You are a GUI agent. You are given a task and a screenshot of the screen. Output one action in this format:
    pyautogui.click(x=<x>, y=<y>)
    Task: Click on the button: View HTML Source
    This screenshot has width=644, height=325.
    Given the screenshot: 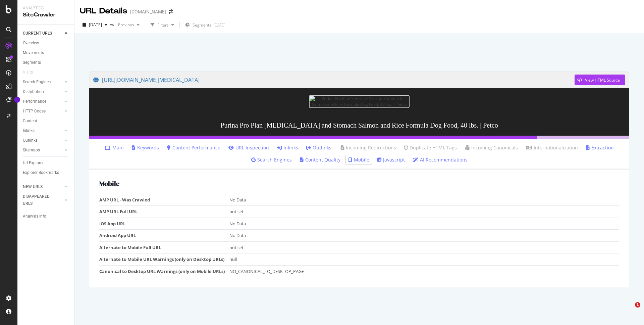 What is the action you would take?
    pyautogui.click(x=599, y=80)
    